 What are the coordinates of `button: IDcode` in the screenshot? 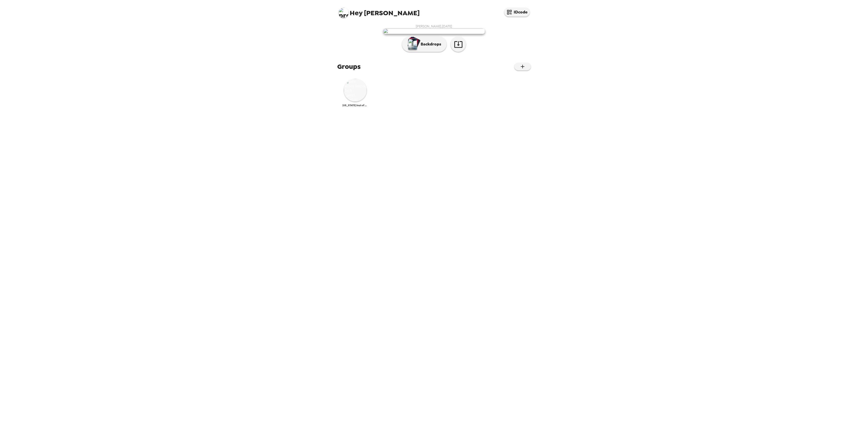 It's located at (517, 12).